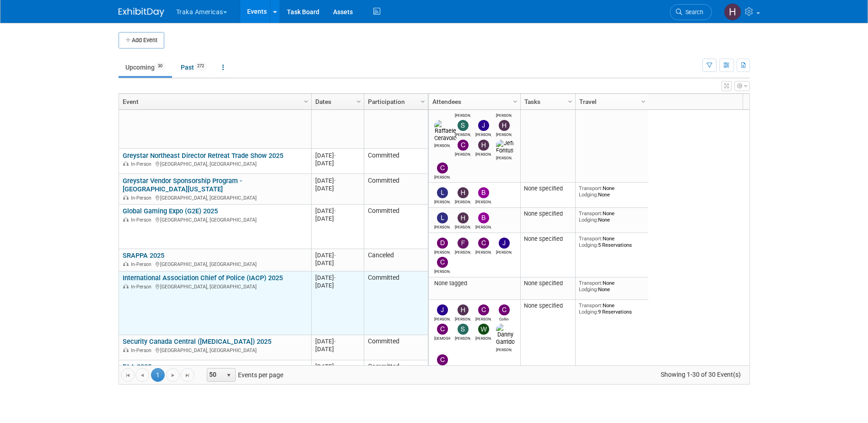  Describe the element at coordinates (693, 12) in the screenshot. I see `span: Search` at that location.